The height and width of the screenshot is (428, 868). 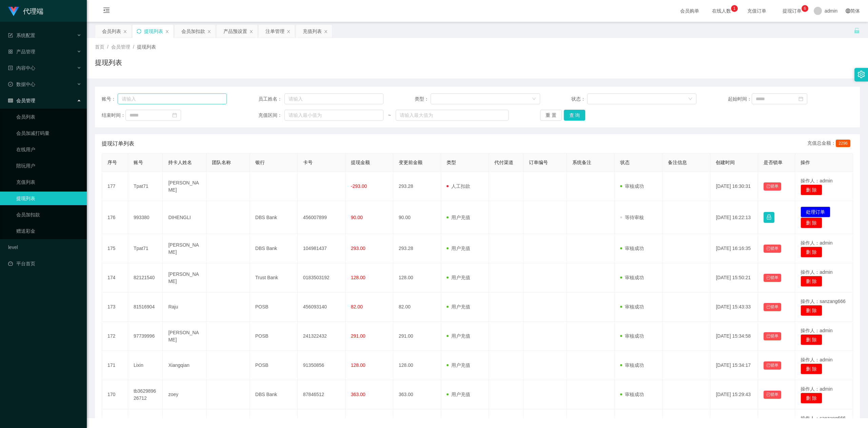 What do you see at coordinates (172, 99) in the screenshot?
I see `input: 请输入` at bounding box center [172, 99].